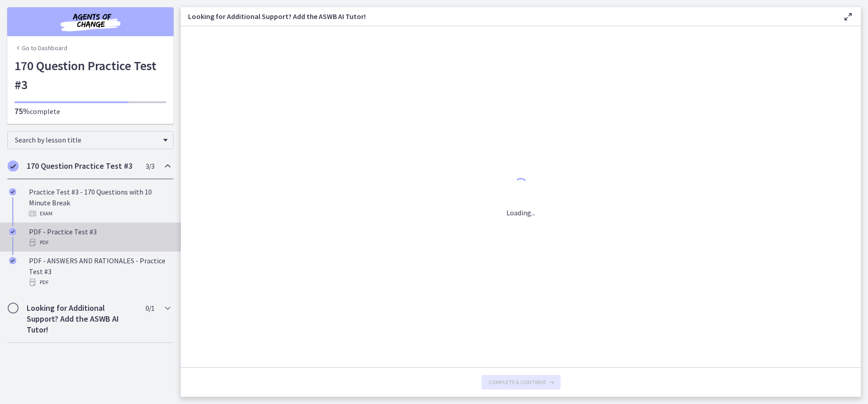 Image resolution: width=868 pixels, height=404 pixels. Describe the element at coordinates (150, 308) in the screenshot. I see `span: 0 / 1` at that location.